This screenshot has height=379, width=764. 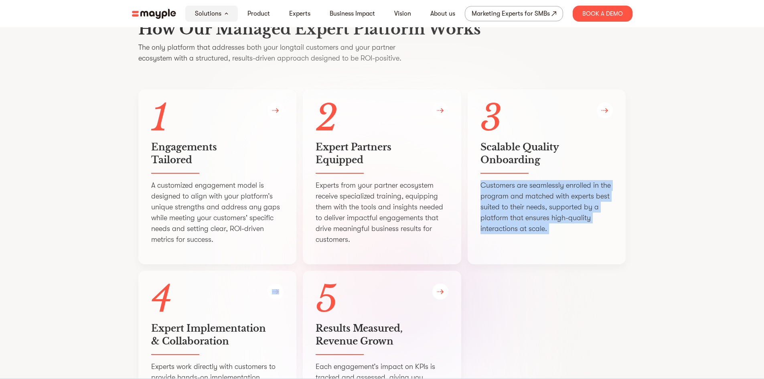 What do you see at coordinates (259, 14) in the screenshot?
I see `a: Product` at bounding box center [259, 14].